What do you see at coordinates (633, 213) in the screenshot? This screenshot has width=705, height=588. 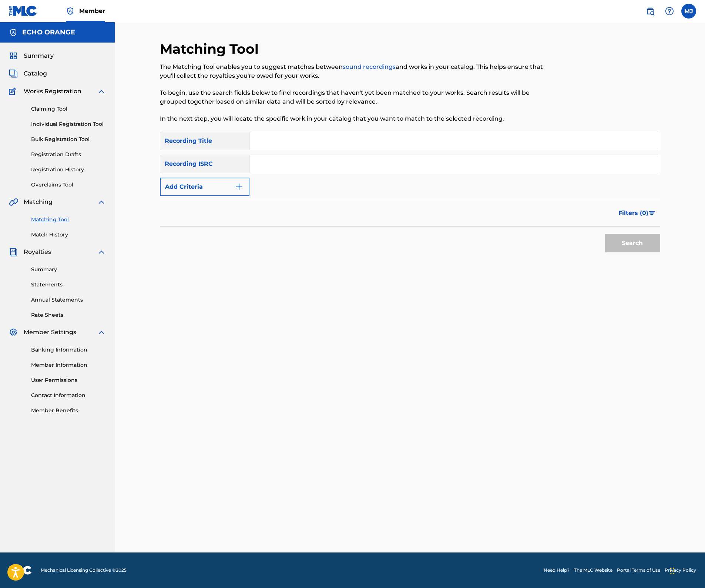 I see `span: Filters ( 0 )` at bounding box center [633, 213].